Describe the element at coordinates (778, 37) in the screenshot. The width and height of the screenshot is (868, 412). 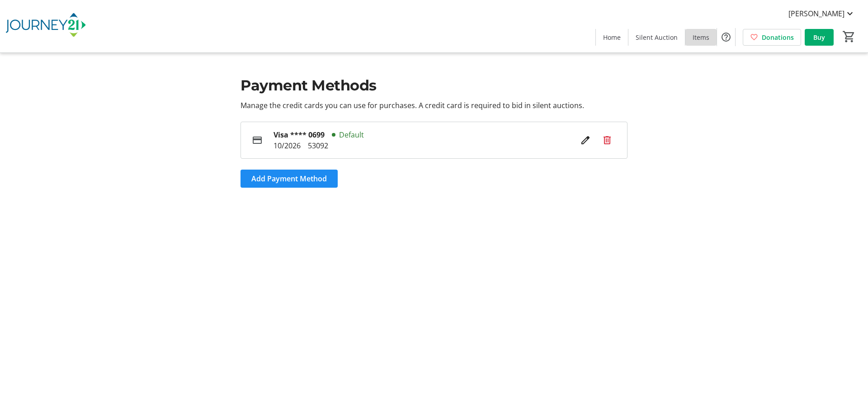
I see `span: Donations` at that location.